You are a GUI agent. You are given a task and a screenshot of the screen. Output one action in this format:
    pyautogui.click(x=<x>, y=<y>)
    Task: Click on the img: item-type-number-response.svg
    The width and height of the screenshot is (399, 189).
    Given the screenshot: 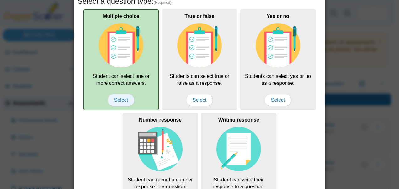 What is the action you would take?
    pyautogui.click(x=160, y=149)
    